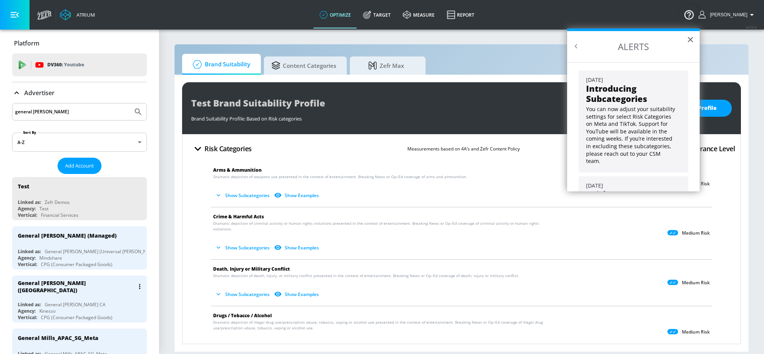 The image size is (764, 354). Describe the element at coordinates (220, 64) in the screenshot. I see `span: Brand Suitability` at that location.